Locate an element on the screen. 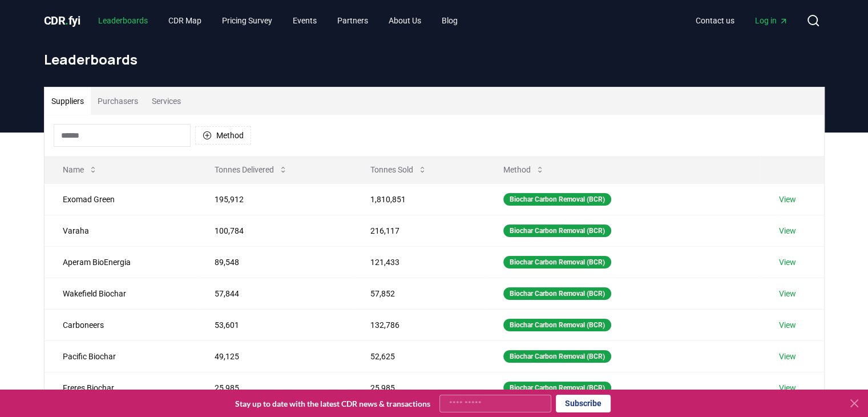  a: Pricing Survey is located at coordinates (247, 20).